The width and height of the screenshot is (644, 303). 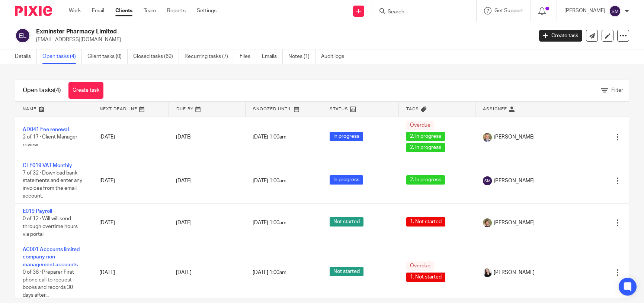 What do you see at coordinates (50, 227) in the screenshot?
I see `span: 0 of 12 · Will will send through overtime hours via portal` at bounding box center [50, 227].